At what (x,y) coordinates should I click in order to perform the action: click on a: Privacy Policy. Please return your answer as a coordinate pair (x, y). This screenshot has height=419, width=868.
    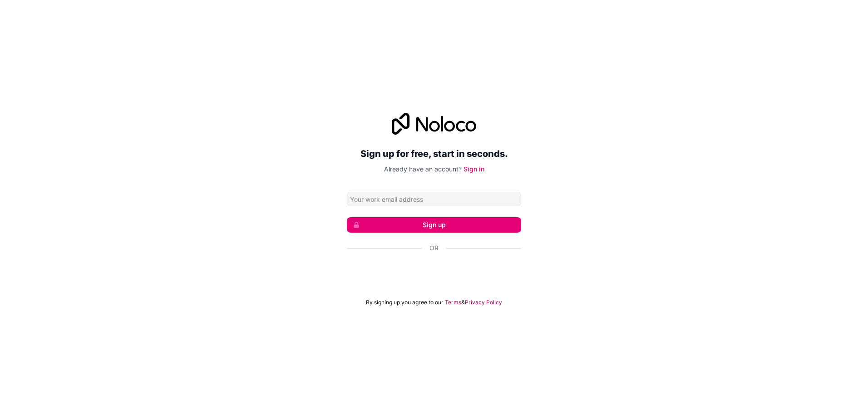
    Looking at the image, I should click on (484, 303).